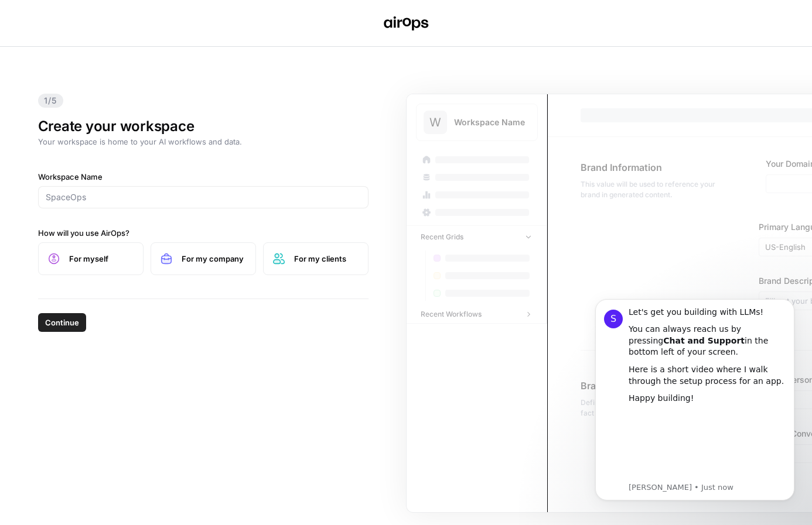  Describe the element at coordinates (203, 197) in the screenshot. I see `input: SpaceOps` at that location.